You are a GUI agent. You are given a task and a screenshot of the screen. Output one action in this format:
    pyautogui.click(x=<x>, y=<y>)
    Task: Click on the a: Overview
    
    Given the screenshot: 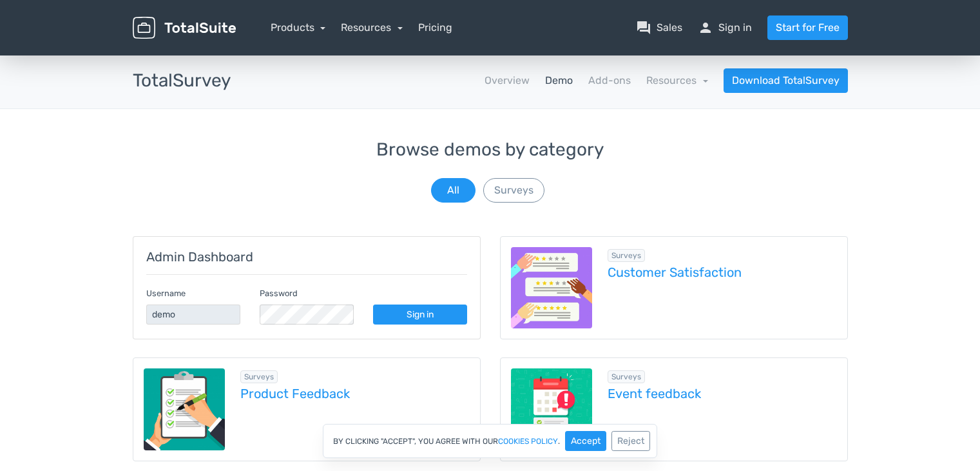 What is the action you would take?
    pyautogui.click(x=507, y=80)
    